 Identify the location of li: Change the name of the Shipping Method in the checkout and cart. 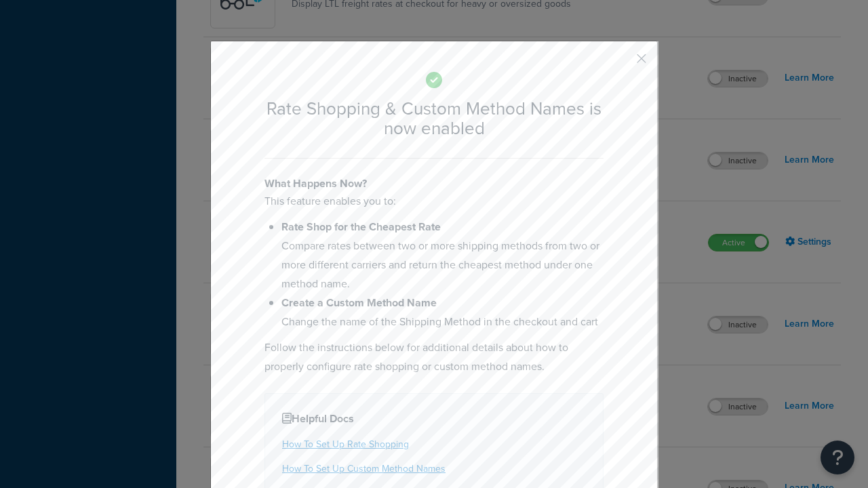
(442, 312).